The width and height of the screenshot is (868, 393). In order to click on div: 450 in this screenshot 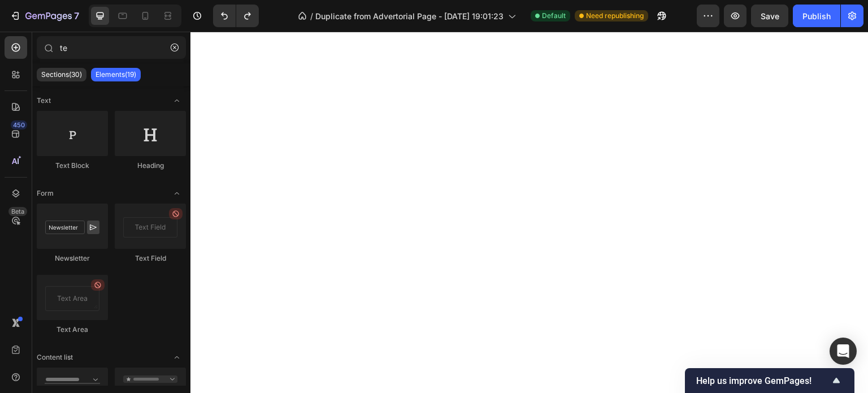, I will do `click(19, 125)`.